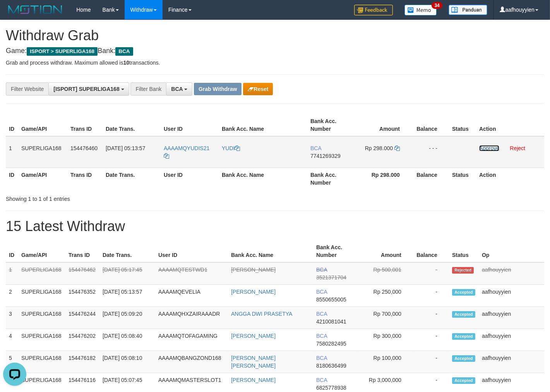  Describe the element at coordinates (469, 10) in the screenshot. I see `img: panduan.png` at that location.